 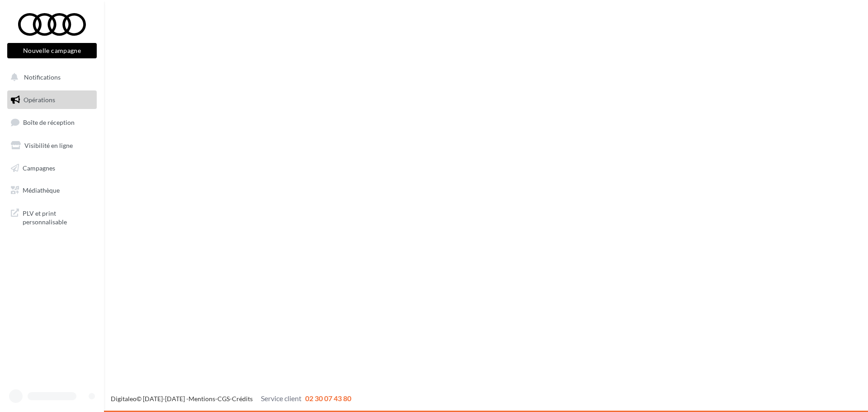 What do you see at coordinates (223, 398) in the screenshot?
I see `a: CGS` at bounding box center [223, 398].